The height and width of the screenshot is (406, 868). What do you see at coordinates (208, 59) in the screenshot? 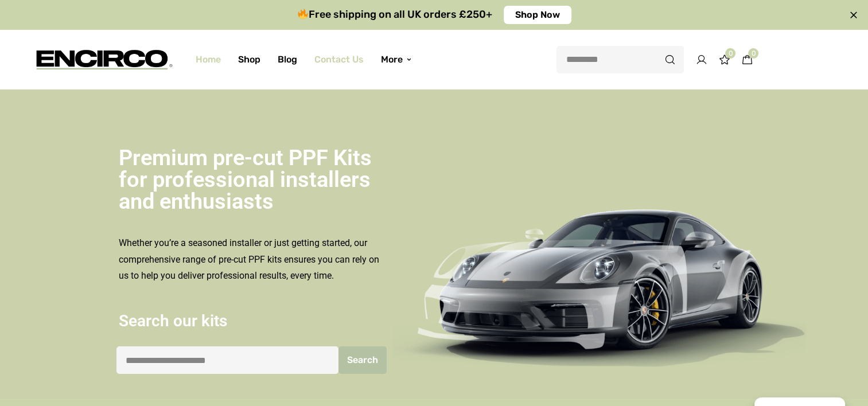
I see `a: Home` at bounding box center [208, 59].